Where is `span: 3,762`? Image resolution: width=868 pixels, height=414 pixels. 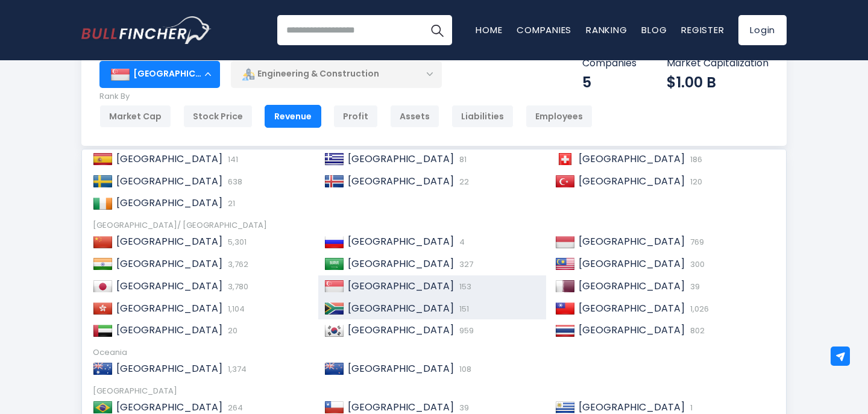 span: 3,762 is located at coordinates (236, 264).